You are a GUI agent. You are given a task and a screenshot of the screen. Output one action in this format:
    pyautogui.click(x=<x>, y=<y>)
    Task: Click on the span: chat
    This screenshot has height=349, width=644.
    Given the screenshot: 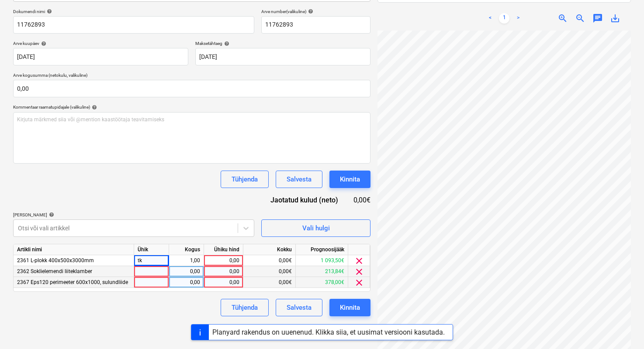 What is the action you would take?
    pyautogui.click(x=598, y=19)
    